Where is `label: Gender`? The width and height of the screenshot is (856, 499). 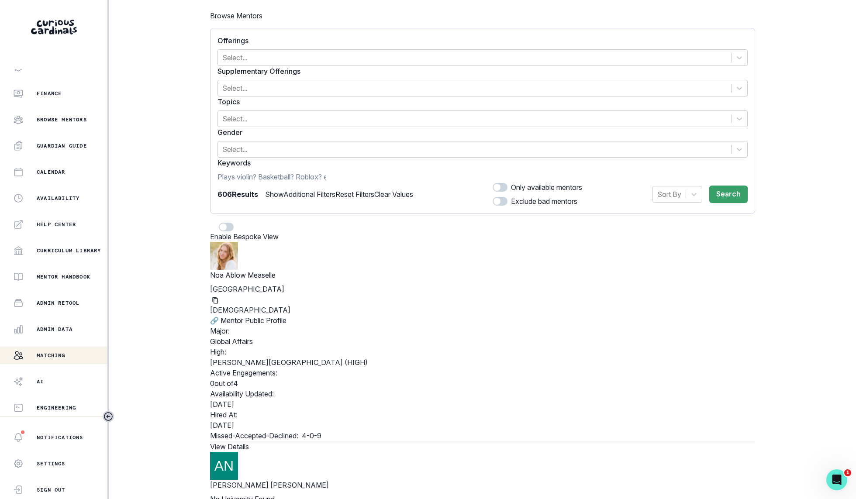 label: Gender is located at coordinates (480, 132).